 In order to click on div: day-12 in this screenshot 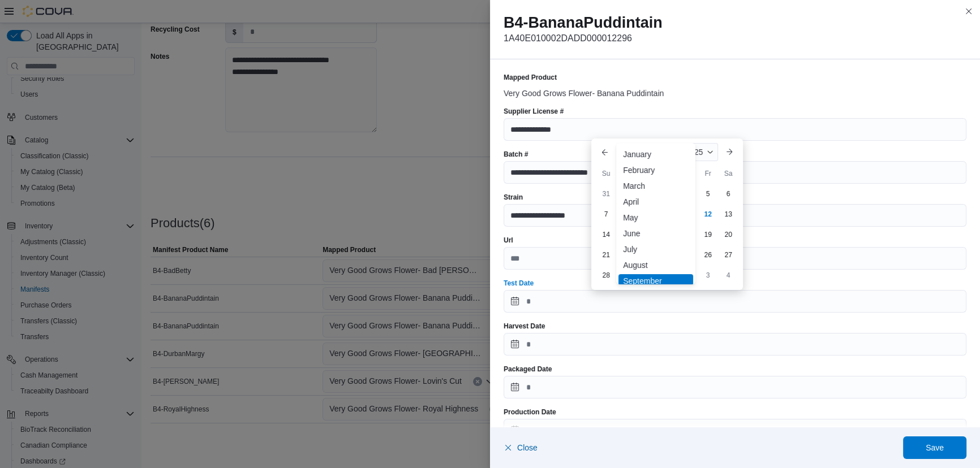, I will do `click(708, 214)`.